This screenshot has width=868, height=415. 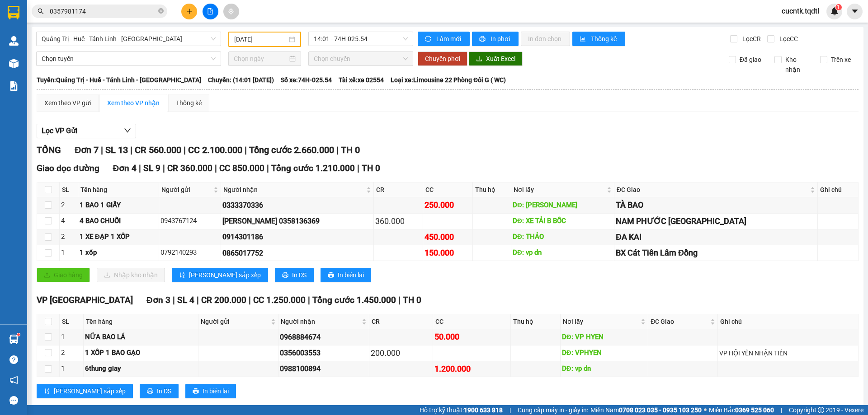 What do you see at coordinates (495, 59) in the screenshot?
I see `button: downloadXuất Excel` at bounding box center [495, 59].